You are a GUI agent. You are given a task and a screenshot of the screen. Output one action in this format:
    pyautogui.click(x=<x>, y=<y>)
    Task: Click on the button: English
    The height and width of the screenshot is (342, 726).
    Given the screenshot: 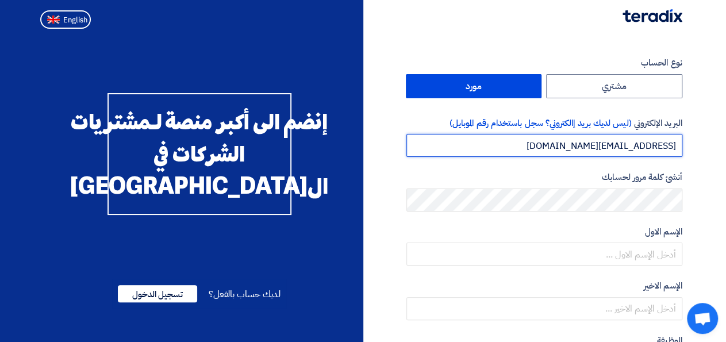 What is the action you would take?
    pyautogui.click(x=66, y=20)
    